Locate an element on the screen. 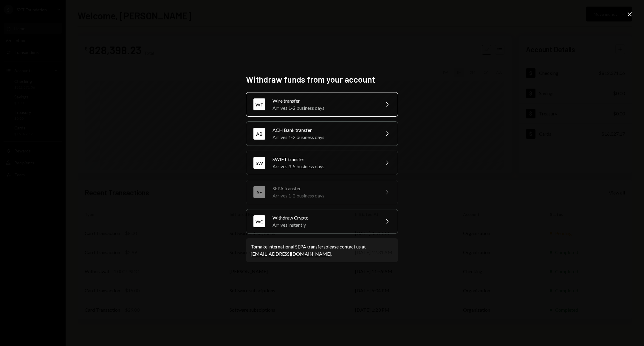 The image size is (644, 346). div: Wire transfer is located at coordinates (324, 101).